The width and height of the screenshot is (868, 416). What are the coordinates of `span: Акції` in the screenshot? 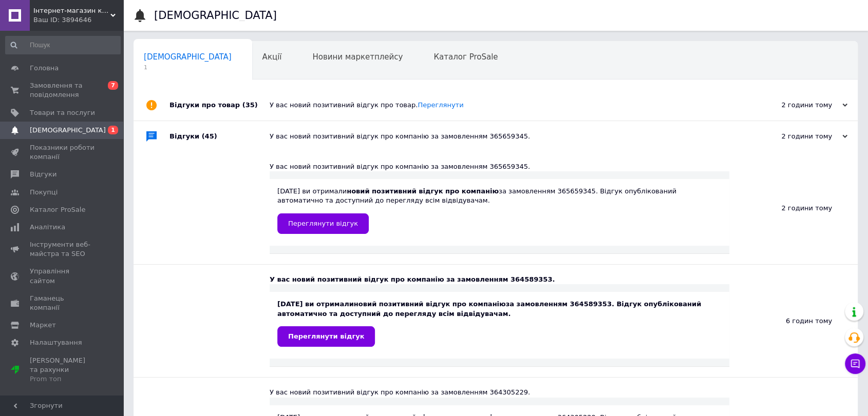 It's located at (272, 57).